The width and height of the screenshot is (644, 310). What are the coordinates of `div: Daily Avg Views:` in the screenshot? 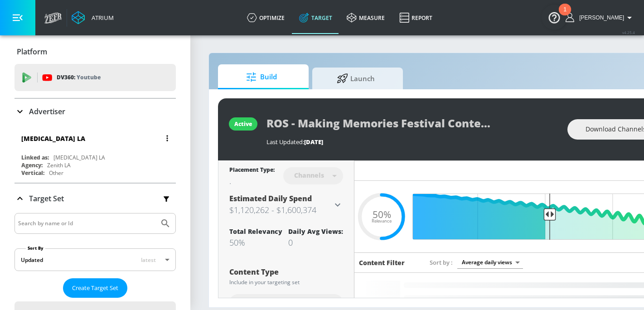 It's located at (316, 231).